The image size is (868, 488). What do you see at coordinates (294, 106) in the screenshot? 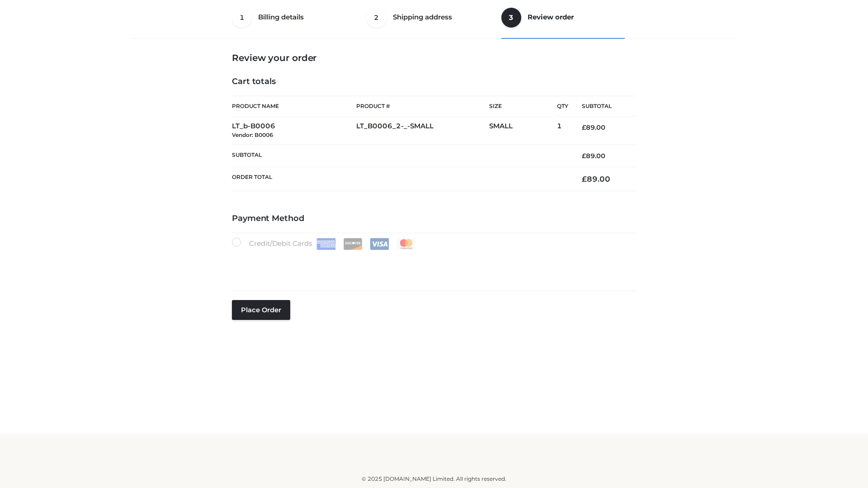
I see `th: Product Name` at bounding box center [294, 106].